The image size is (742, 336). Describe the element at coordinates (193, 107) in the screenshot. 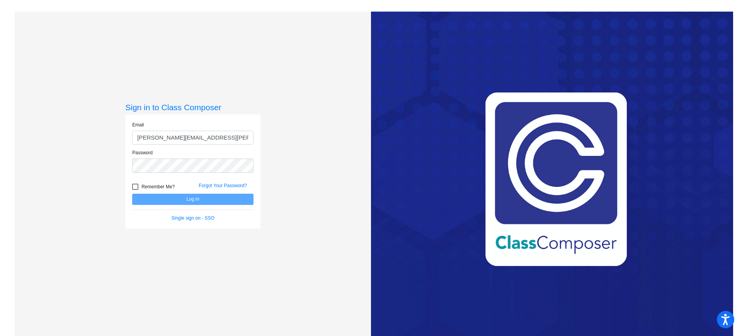

I see `h3: Sign in to Class Composer` at that location.